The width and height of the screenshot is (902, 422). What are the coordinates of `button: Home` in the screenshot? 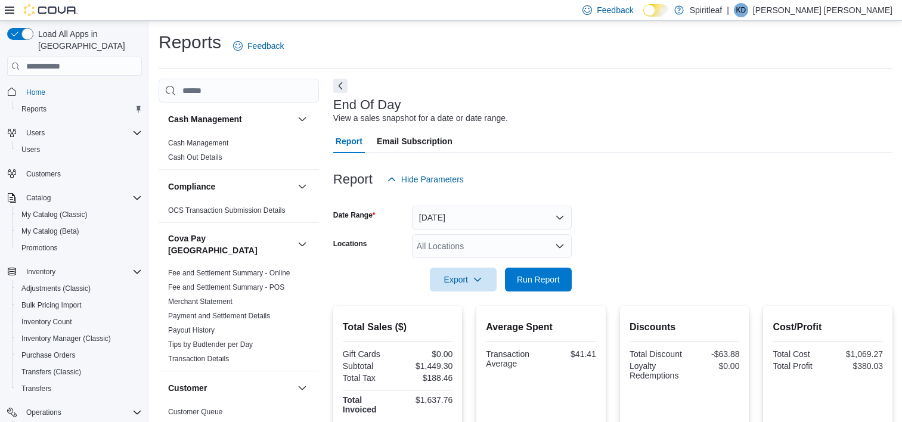 It's located at (75, 91).